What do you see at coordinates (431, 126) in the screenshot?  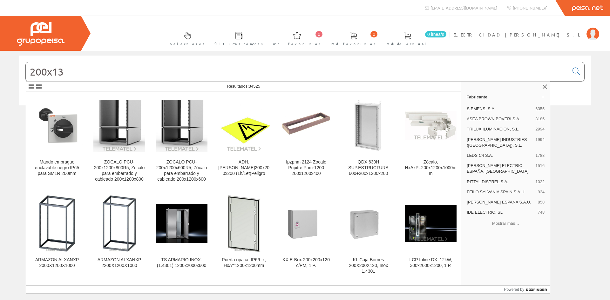 I see `img: Zócalo, HxAxP=200x1200x1000mm` at bounding box center [431, 126].